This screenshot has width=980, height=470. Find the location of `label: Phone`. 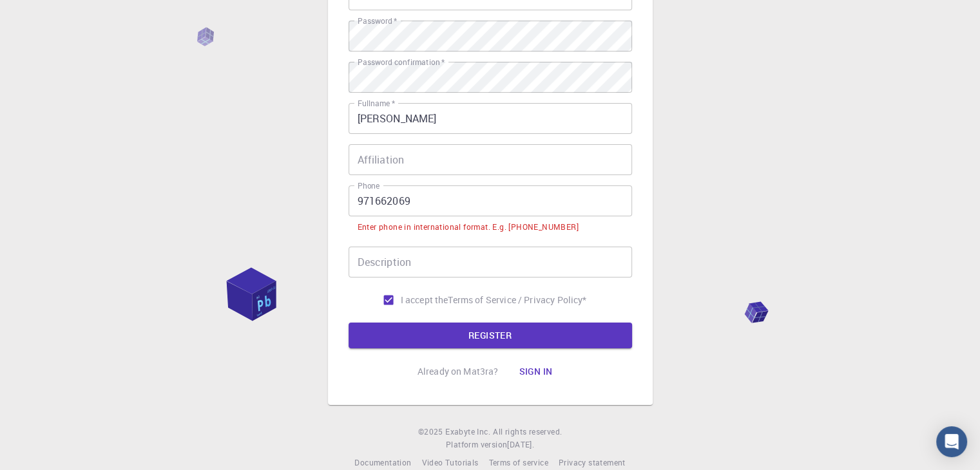

label: Phone is located at coordinates (368, 186).